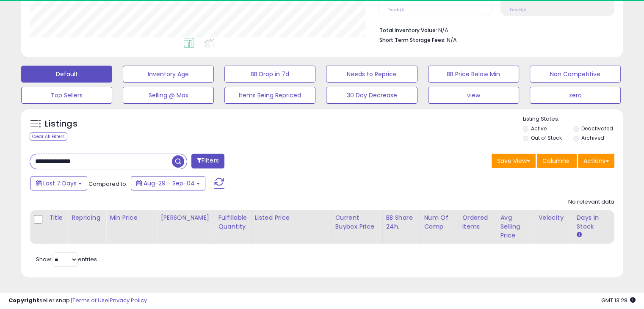 This screenshot has height=309, width=644. What do you see at coordinates (592, 138) in the screenshot?
I see `label: Archived` at bounding box center [592, 138].